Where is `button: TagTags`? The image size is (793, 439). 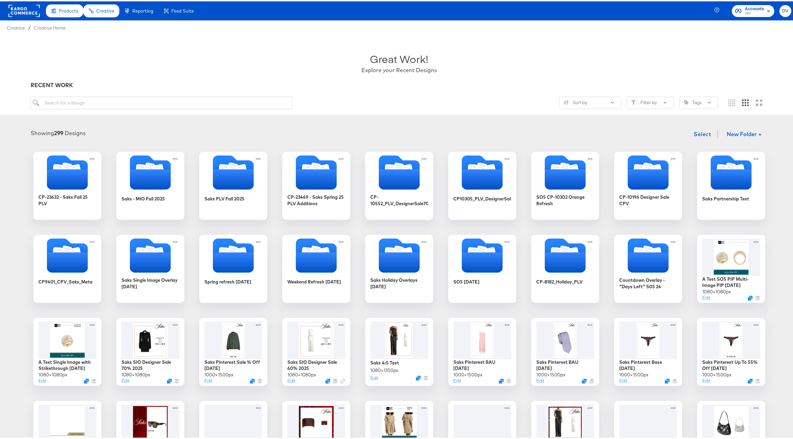
button: TagTags is located at coordinates (698, 101).